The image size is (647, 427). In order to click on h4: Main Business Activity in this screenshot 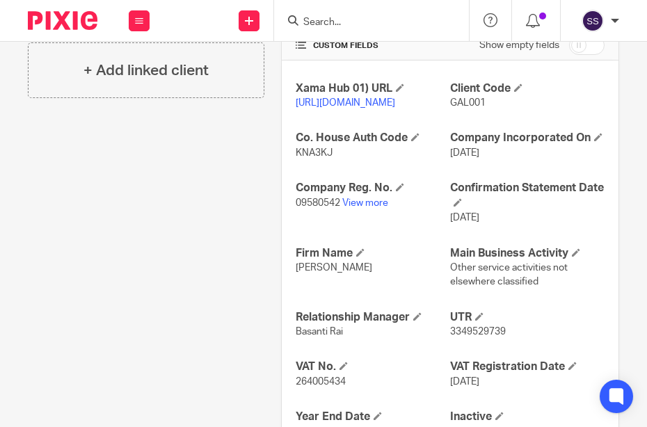, I will do `click(527, 253)`.